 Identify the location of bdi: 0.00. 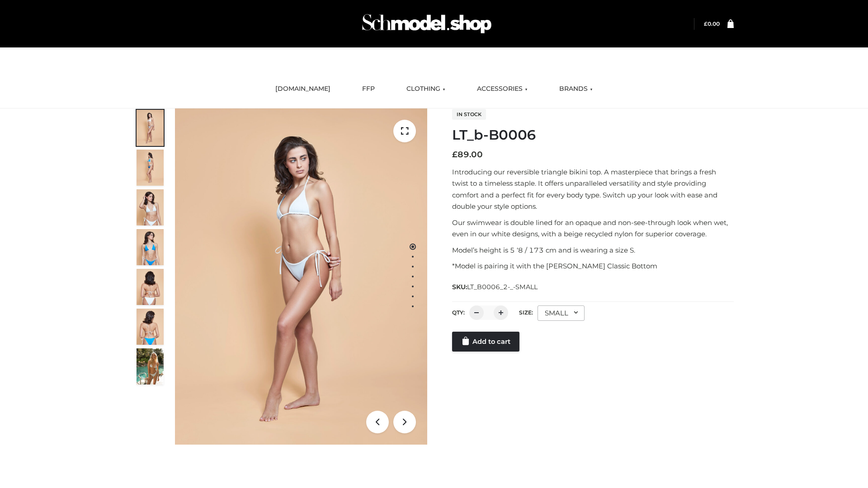
(712, 24).